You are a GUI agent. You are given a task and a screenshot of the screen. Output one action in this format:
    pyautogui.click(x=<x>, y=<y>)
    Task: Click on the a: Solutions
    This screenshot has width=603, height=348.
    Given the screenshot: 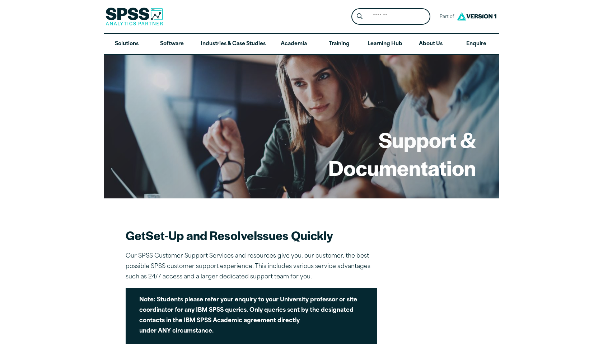 What is the action you would take?
    pyautogui.click(x=127, y=44)
    